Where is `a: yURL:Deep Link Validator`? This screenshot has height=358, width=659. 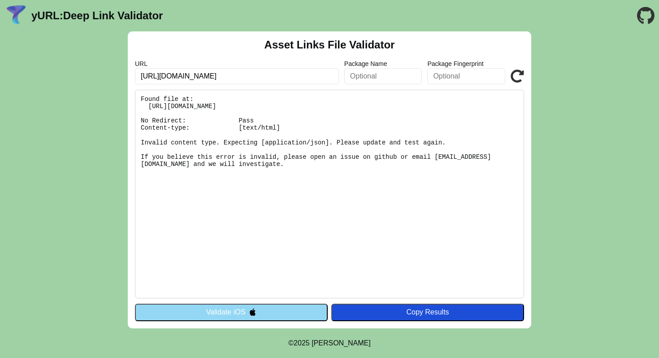
a: yURL:Deep Link Validator is located at coordinates (97, 16).